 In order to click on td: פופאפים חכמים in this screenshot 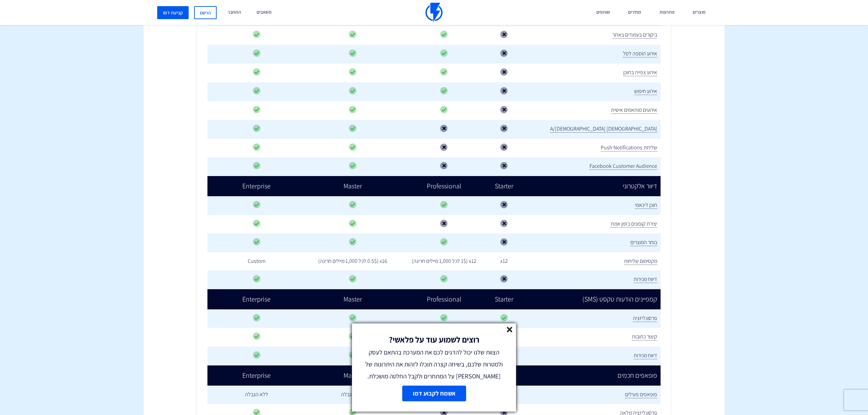, I will do `click(590, 375)`.